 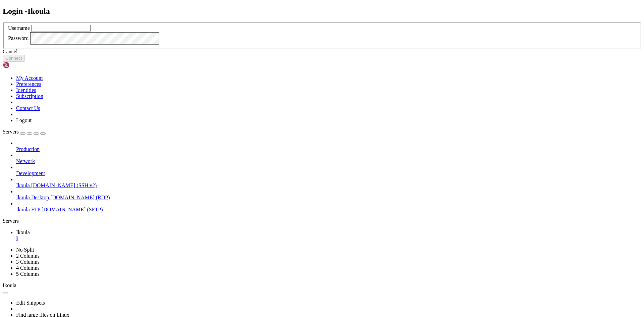 I want to click on li: Development, so click(x=328, y=170).